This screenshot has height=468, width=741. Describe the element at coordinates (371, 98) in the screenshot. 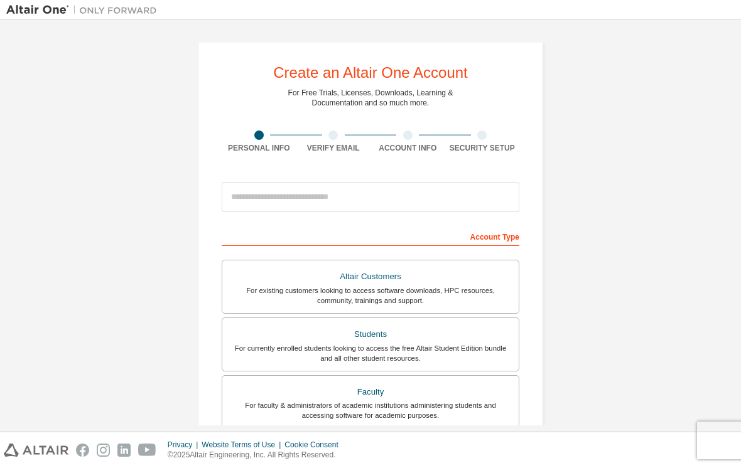

I see `div: For Free Trials, Licenses, Downloads, Learning & Documentation and so much more.` at that location.